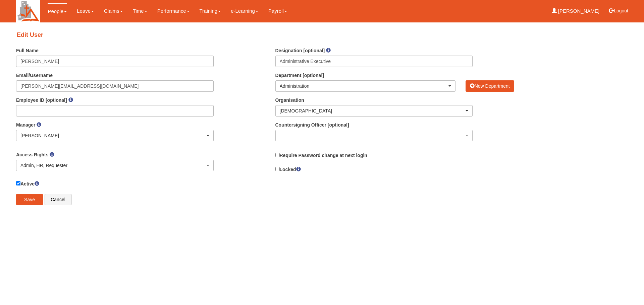 The width and height of the screenshot is (644, 305). I want to click on a: Cancel, so click(58, 200).